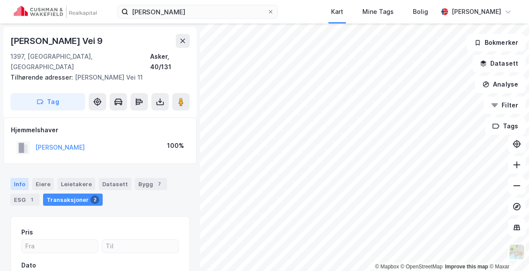 The height and width of the screenshot is (271, 529). Describe the element at coordinates (60, 246) in the screenshot. I see `input: Fra` at that location.